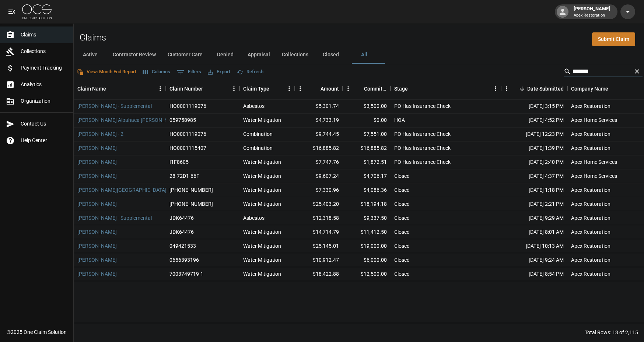 This screenshot has height=342, width=644. Describe the element at coordinates (364, 55) in the screenshot. I see `button: All` at that location.